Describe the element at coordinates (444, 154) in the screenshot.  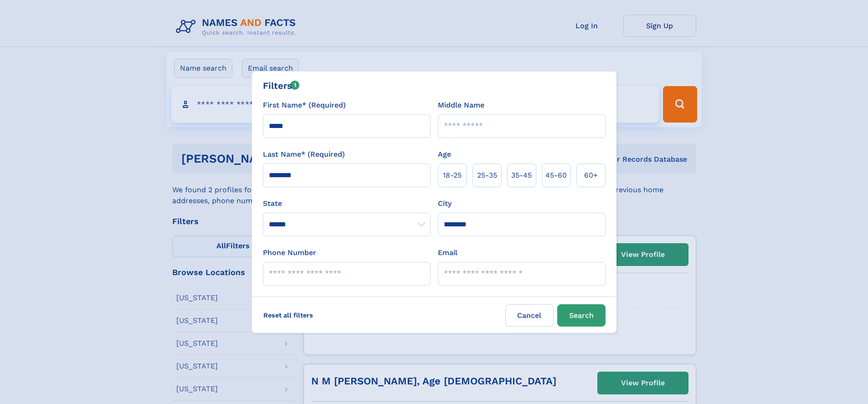
I see `label: Age` at that location.